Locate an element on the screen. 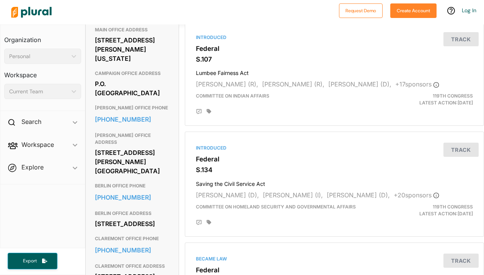 This screenshot has width=484, height=275. h3: CLAREMONT OFFICE ADDRESS is located at coordinates (132, 266).